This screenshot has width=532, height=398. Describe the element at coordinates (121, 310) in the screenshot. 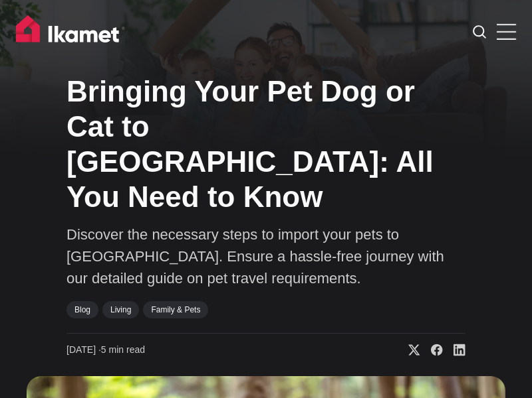

I see `a: Living` at that location.